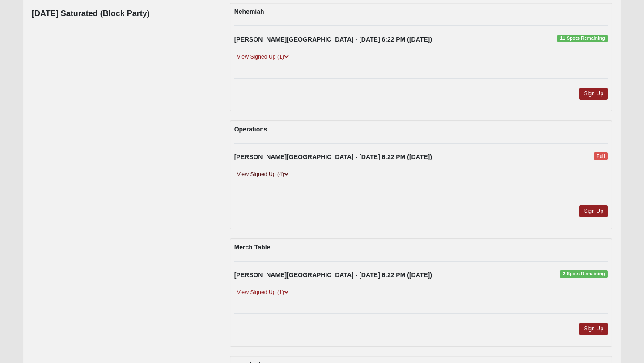 The width and height of the screenshot is (644, 363). What do you see at coordinates (583, 39) in the screenshot?
I see `span: 11 Spots Remaining` at bounding box center [583, 39].